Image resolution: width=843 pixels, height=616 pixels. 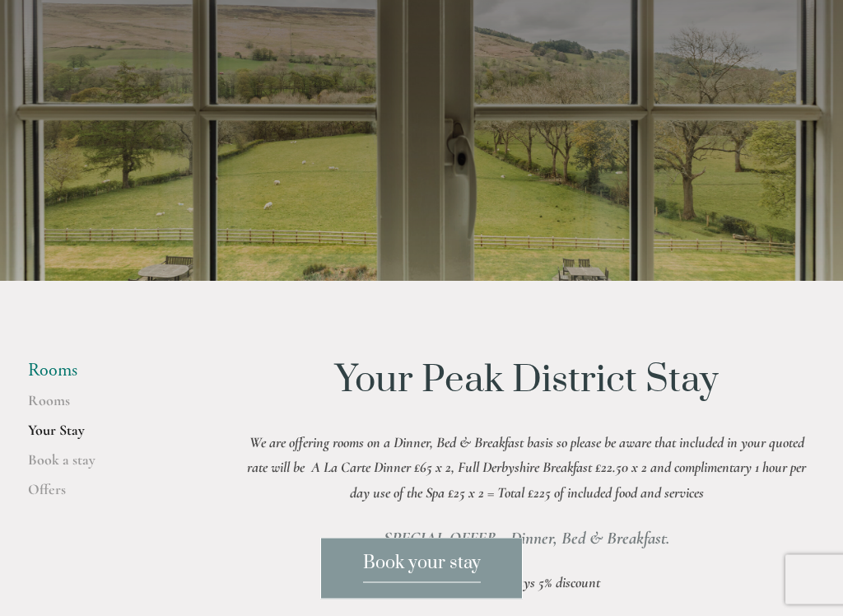 What do you see at coordinates (527, 467) in the screenshot?
I see `em: We are offering rooms on a Dinner, Bed & Breakfast basis so please be aware that included in your...` at bounding box center [527, 467].